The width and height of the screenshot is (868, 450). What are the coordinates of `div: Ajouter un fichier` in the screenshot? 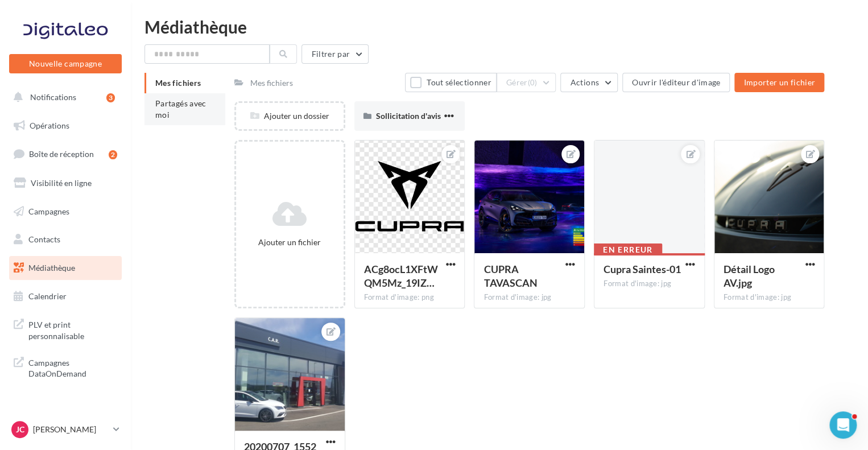 It's located at (289, 242).